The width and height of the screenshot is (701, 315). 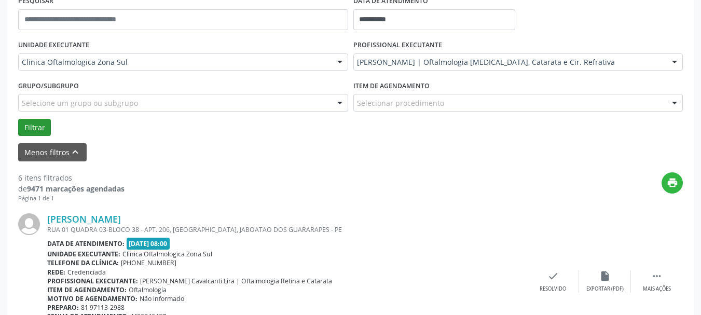 I want to click on b: Rede:, so click(x=56, y=272).